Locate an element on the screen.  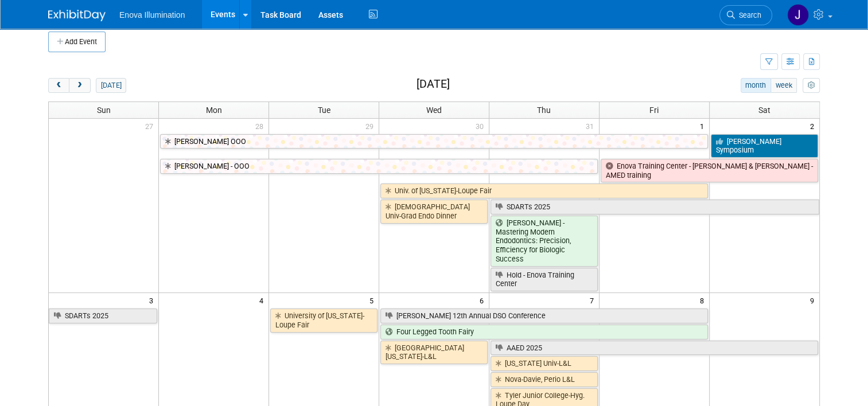
span: 9 is located at coordinates (814, 300).